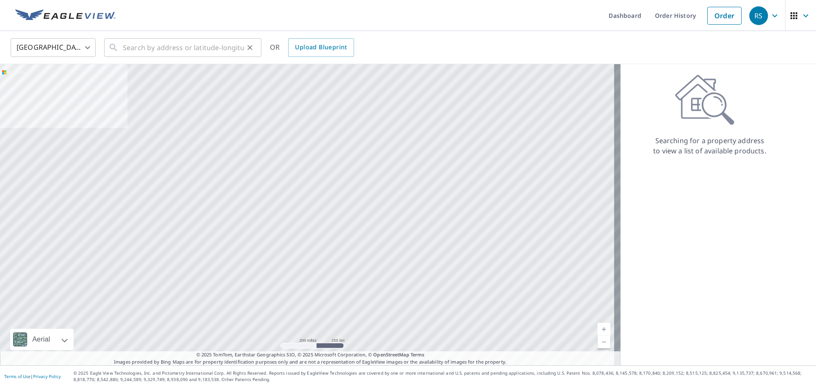  What do you see at coordinates (47, 376) in the screenshot?
I see `a: Privacy Policy` at bounding box center [47, 376].